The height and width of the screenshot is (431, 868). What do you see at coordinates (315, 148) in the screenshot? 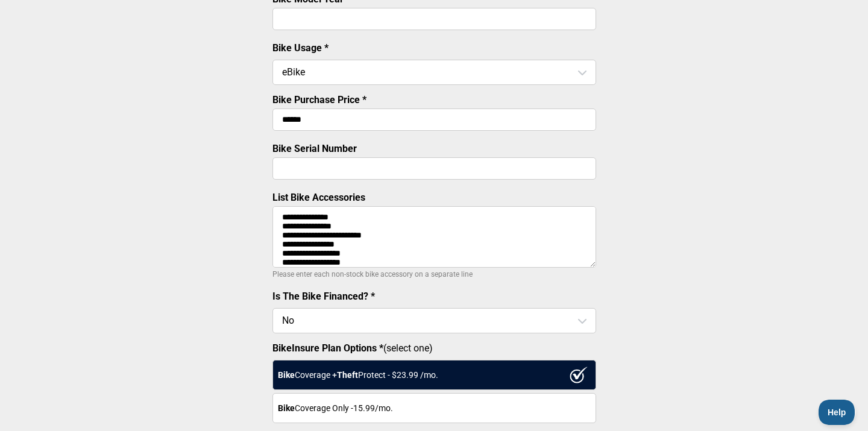
I see `label: Bike Serial Number` at bounding box center [315, 148].